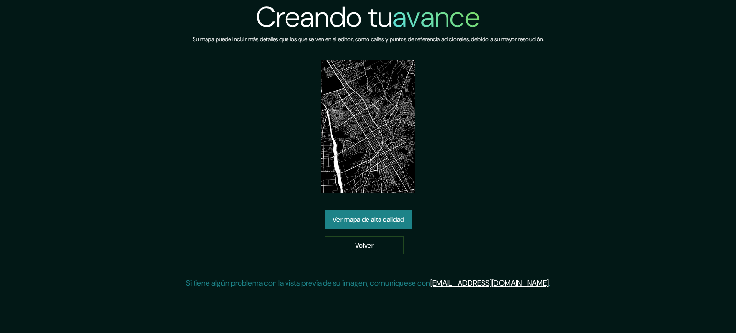  What do you see at coordinates (368, 127) in the screenshot?
I see `img: vista previa del mapa creado` at bounding box center [368, 127].